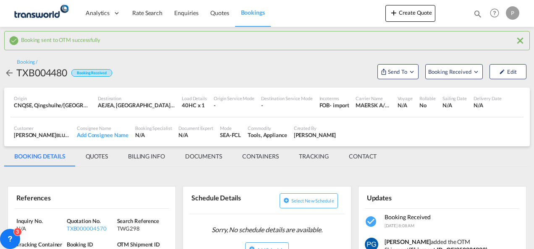  Describe the element at coordinates (141, 229) in the screenshot. I see `div: TWG298` at that location.